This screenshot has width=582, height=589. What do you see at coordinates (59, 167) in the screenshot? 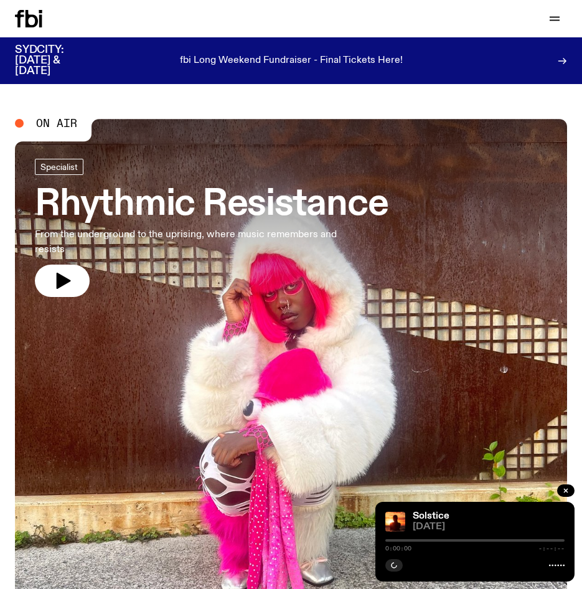
I see `a: Specialist` at bounding box center [59, 167].